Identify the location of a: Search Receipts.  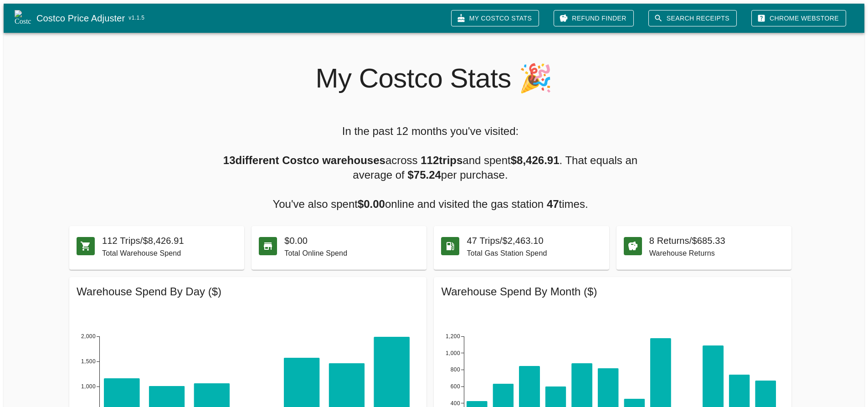
(693, 18).